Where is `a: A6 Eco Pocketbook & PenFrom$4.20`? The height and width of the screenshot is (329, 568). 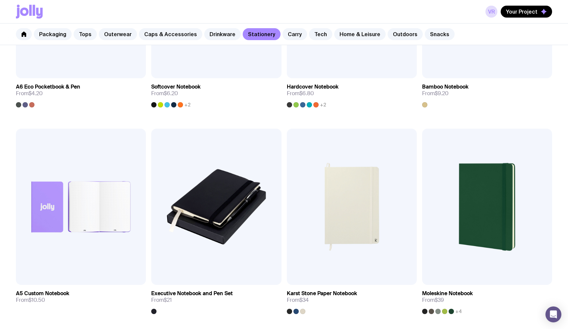 a: A6 Eco Pocketbook & PenFrom$4.20 is located at coordinates (81, 93).